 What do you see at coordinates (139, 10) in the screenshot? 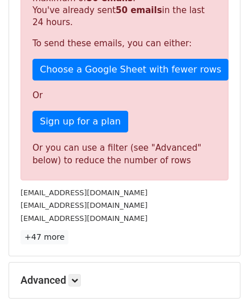
I see `strong: 50 emails` at bounding box center [139, 10].